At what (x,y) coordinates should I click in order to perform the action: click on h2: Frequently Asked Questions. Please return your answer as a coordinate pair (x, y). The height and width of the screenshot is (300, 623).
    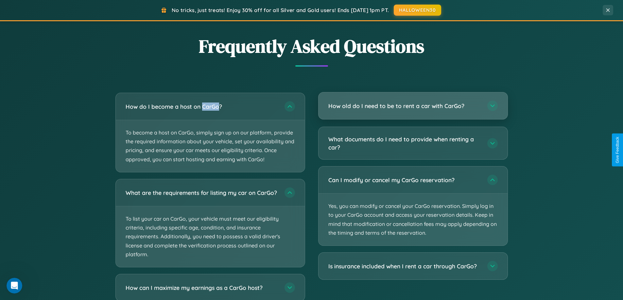
    Looking at the image, I should click on (312, 46).